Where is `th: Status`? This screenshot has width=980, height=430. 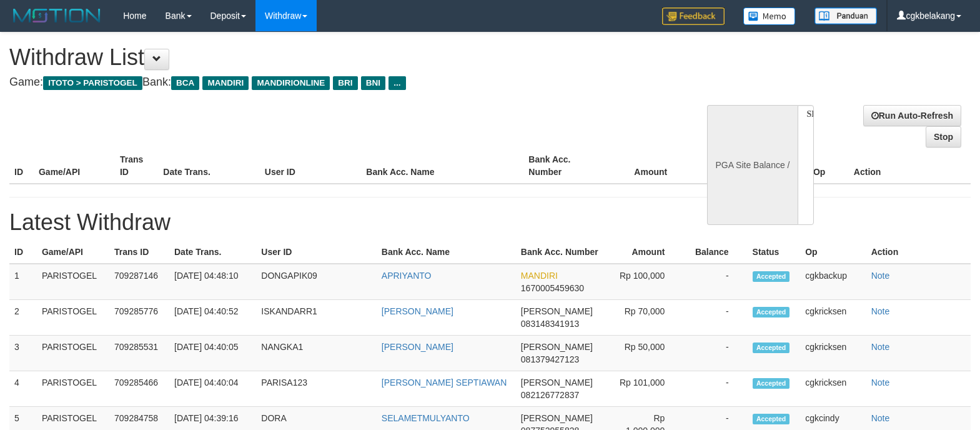 th: Status is located at coordinates (774, 252).